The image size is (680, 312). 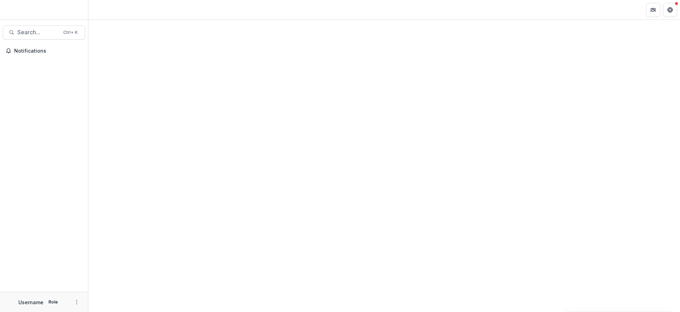 I want to click on span: Search..., so click(x=38, y=32).